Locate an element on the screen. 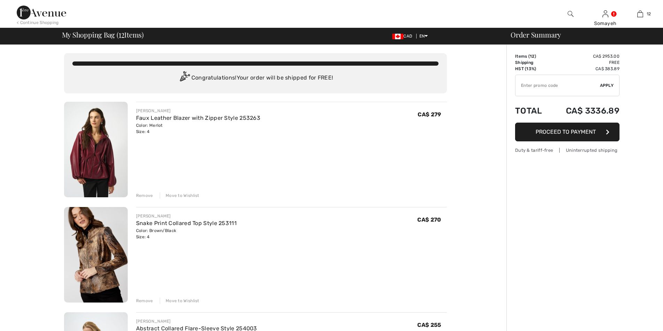  a: Snake Print Collared Top Style 253111 is located at coordinates (186, 223).